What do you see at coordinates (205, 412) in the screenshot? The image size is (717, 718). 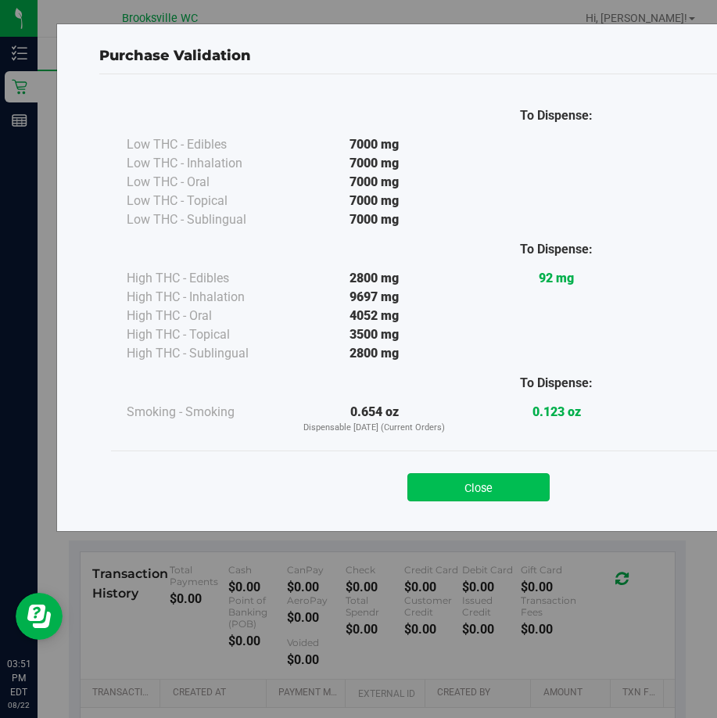 I see `div: Smoking - Smoking` at bounding box center [205, 412].